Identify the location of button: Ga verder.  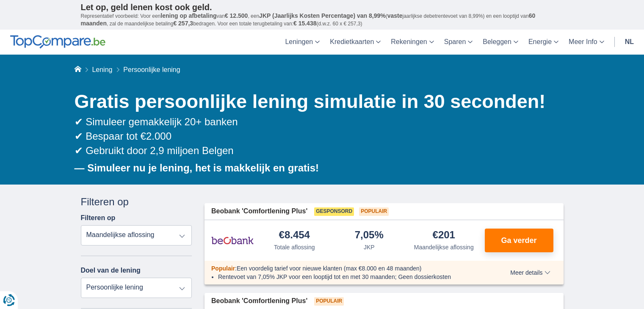
(519, 240).